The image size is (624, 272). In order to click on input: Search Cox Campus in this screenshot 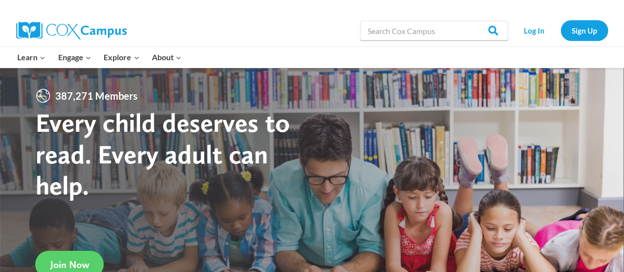, I will do `click(434, 31)`.